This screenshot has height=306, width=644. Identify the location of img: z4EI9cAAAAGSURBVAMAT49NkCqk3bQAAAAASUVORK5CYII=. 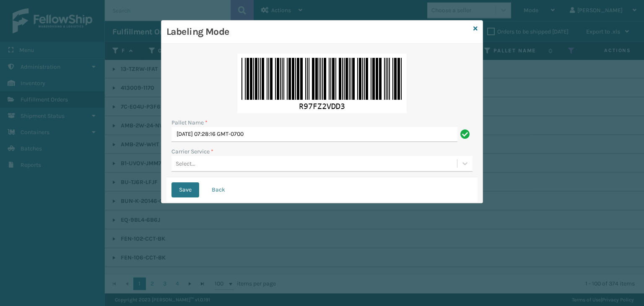
(322, 84).